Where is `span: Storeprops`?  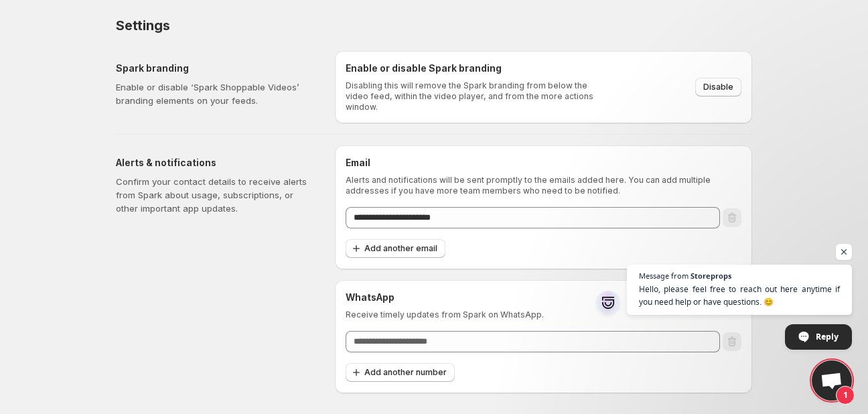
span: Storeprops is located at coordinates (711, 276).